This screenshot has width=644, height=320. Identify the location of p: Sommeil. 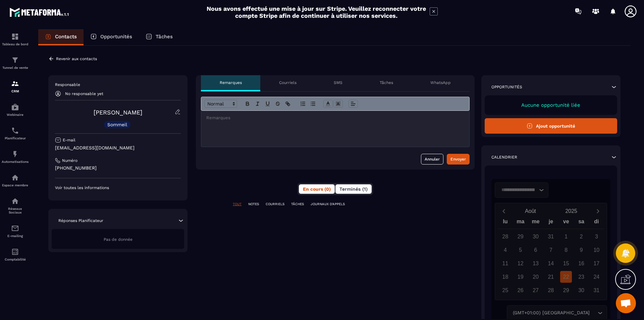
(117, 125).